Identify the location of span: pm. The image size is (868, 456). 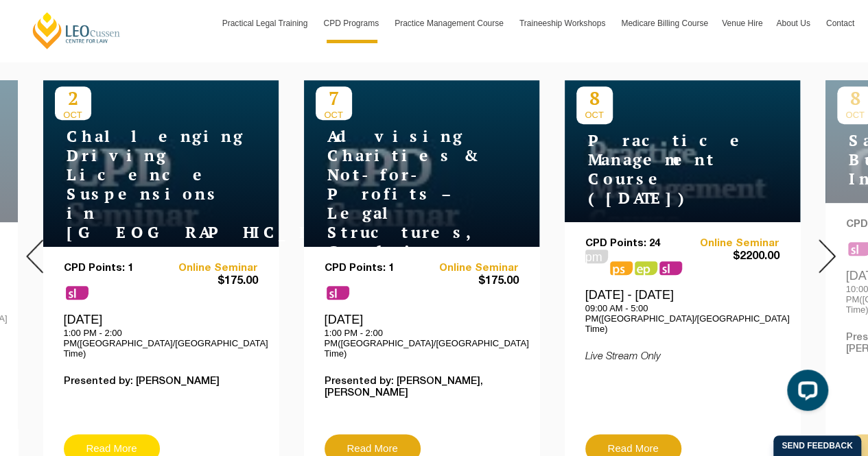
(596, 257).